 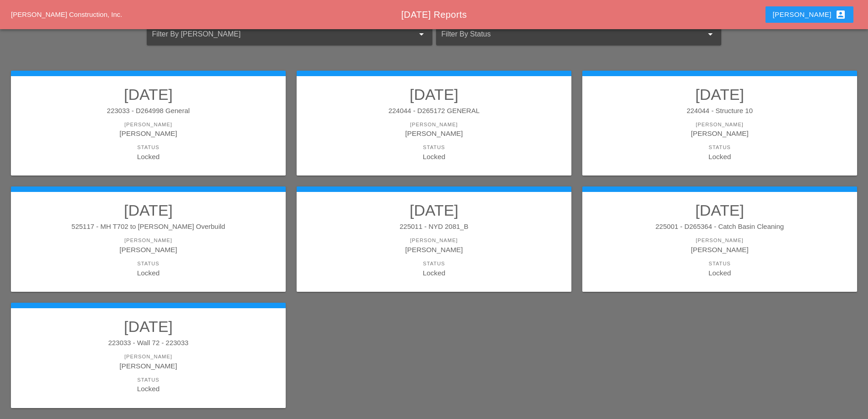 What do you see at coordinates (434, 226) in the screenshot?
I see `div: 225011 - NYD 2081_B` at bounding box center [434, 226].